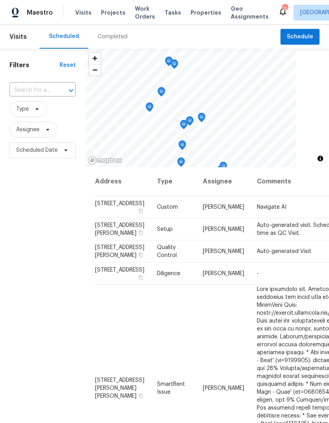  What do you see at coordinates (40, 13) in the screenshot?
I see `span: Maestro` at bounding box center [40, 13].